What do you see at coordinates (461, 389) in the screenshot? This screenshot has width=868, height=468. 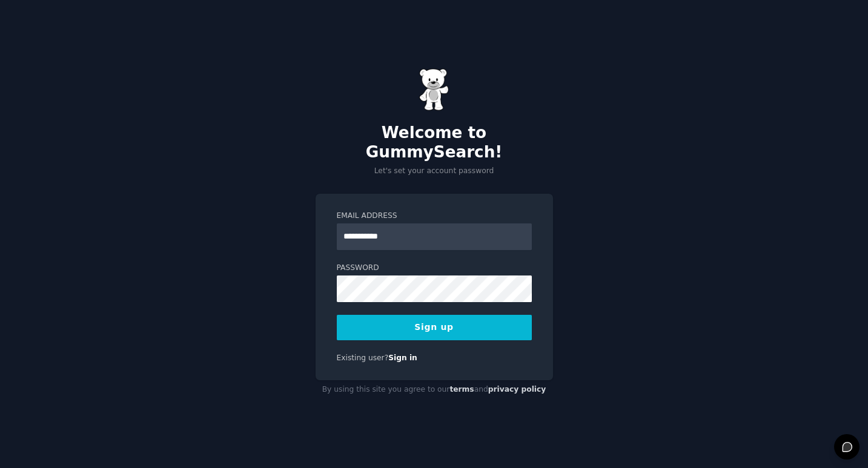 I see `a: terms` at bounding box center [461, 389].